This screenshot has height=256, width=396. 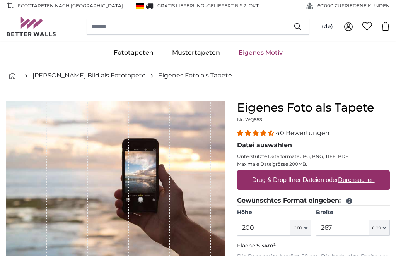 I want to click on img: Betterwalls, so click(x=31, y=26).